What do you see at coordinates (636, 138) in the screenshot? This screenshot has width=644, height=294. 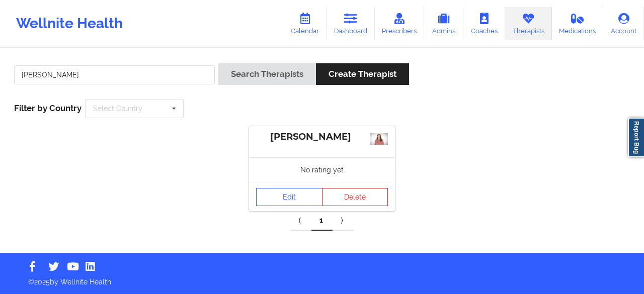 I see `a: Report Bug` at bounding box center [636, 138].